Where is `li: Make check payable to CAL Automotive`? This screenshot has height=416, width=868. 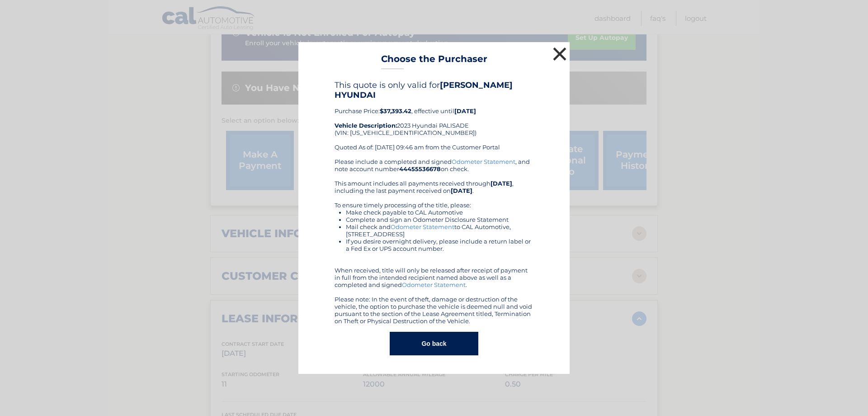
li: Make check payable to CAL Automotive is located at coordinates (439, 212).